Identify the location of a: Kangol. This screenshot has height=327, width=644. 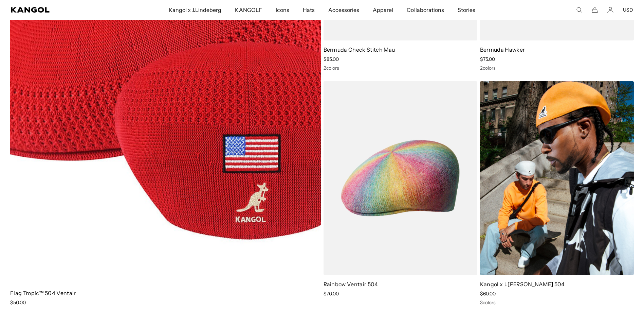
(61, 10).